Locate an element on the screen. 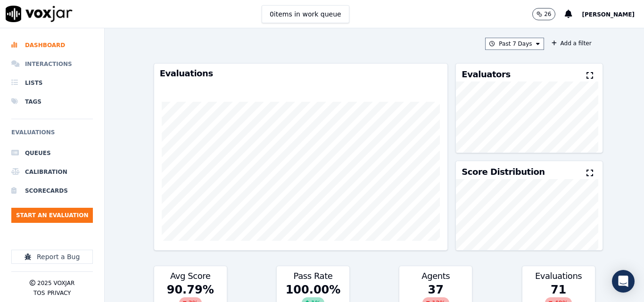  button: Privacy is located at coordinates (59, 293).